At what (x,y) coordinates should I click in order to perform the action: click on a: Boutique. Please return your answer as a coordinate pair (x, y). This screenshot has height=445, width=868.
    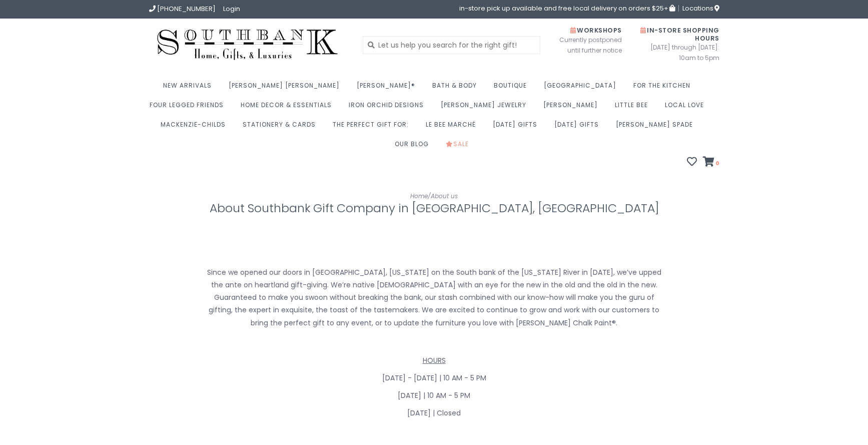
    Looking at the image, I should click on (513, 88).